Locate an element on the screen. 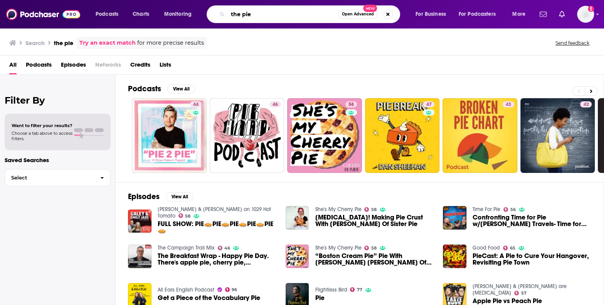  span: Apple Pie vs Peach Pie is located at coordinates (507, 301).